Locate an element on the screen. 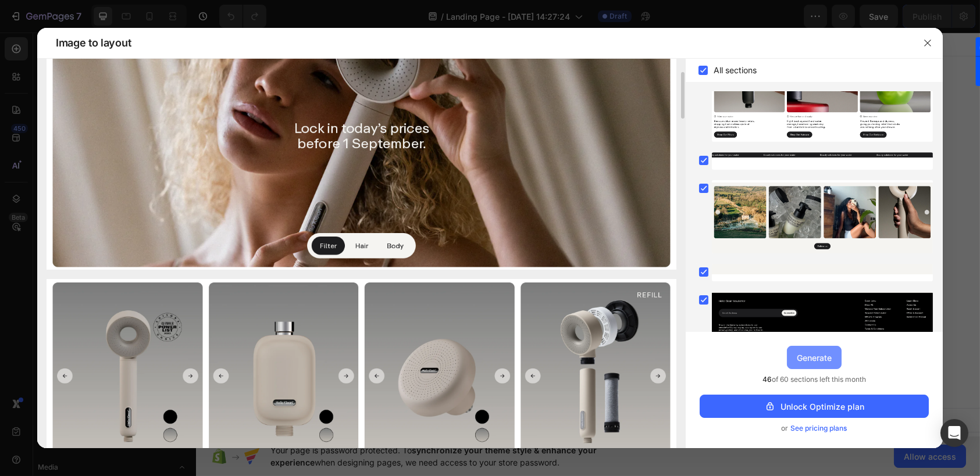  div: Start with Generating from URL or image is located at coordinates (392, 299).